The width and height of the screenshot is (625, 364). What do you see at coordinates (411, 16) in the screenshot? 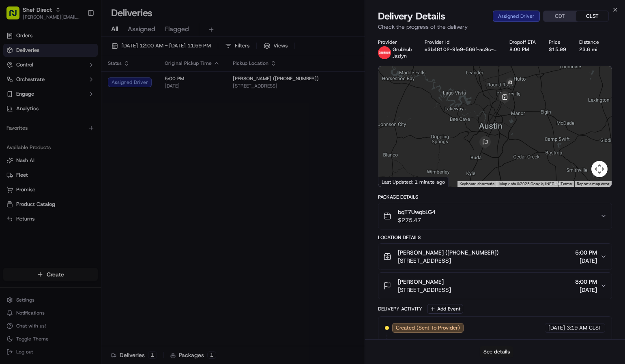
I see `span: Delivery Details` at bounding box center [411, 16].